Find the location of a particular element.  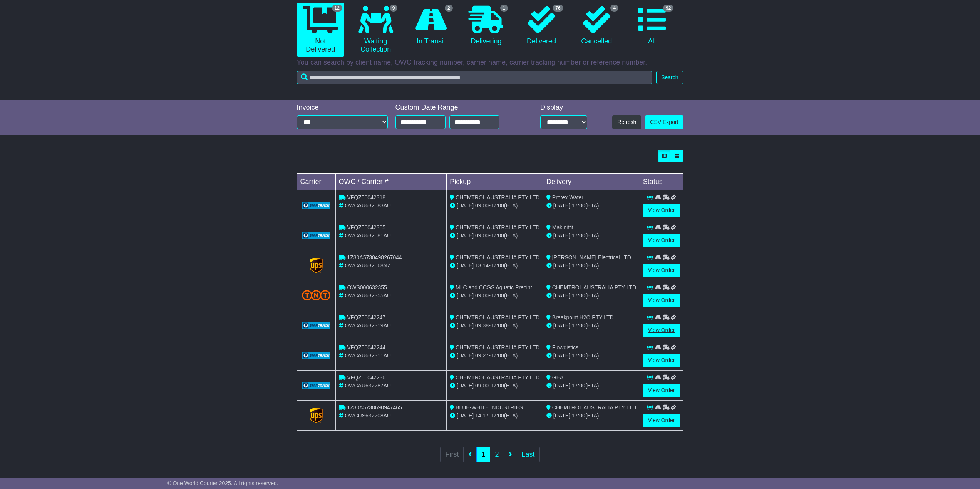

span: Protex Water is located at coordinates (567, 198).